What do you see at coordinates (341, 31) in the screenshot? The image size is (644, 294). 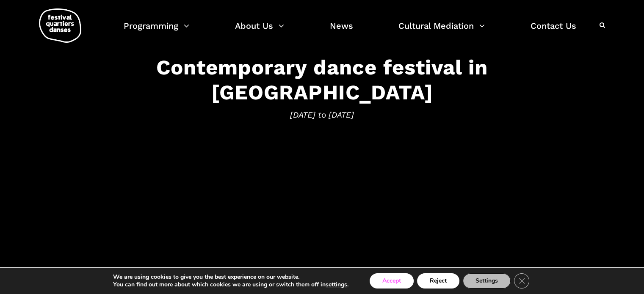 I see `a: News` at bounding box center [341, 31].